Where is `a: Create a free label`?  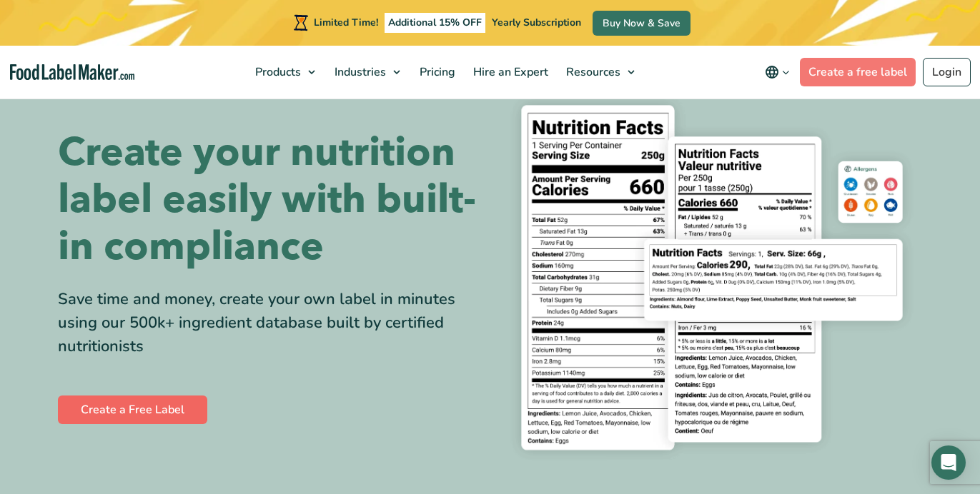 a: Create a free label is located at coordinates (858, 72).